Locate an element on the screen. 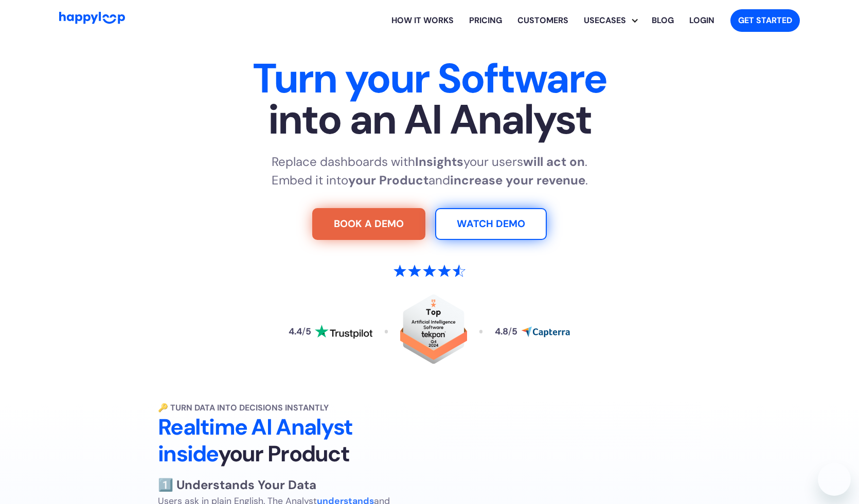  img: HappyLoop Logo is located at coordinates (92, 18).